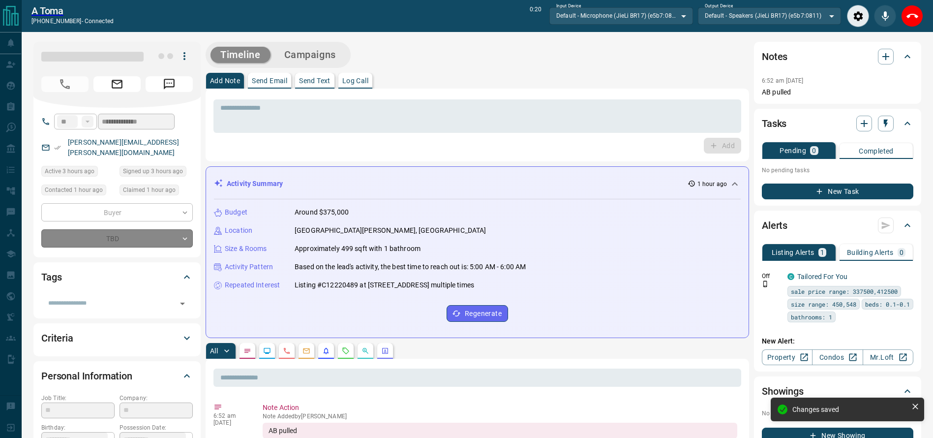 The height and width of the screenshot is (438, 933). I want to click on div: Showings, so click(838, 391).